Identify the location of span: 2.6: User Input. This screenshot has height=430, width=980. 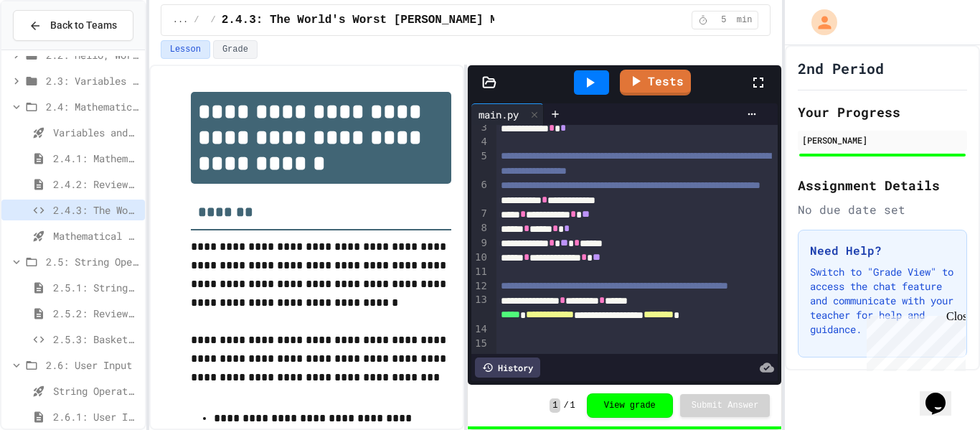
(93, 364).